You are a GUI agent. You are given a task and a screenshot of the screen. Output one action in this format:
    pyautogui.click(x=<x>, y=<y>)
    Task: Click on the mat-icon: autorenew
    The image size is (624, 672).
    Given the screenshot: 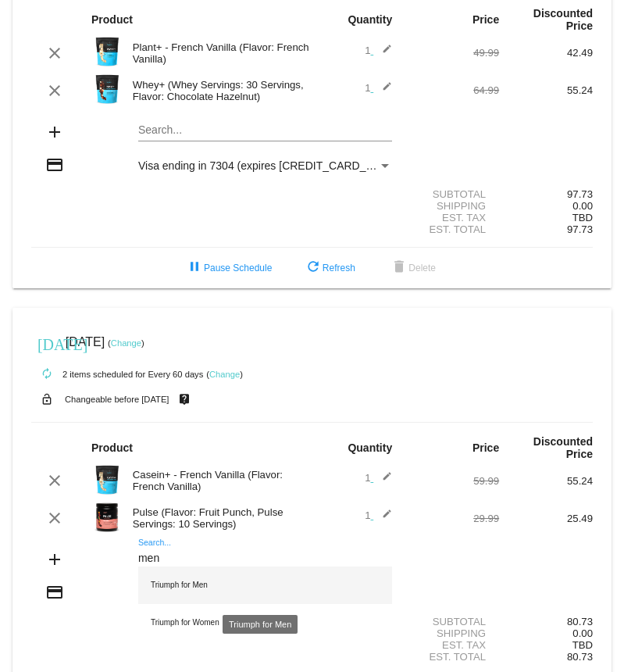 What is the action you would take?
    pyautogui.click(x=47, y=375)
    